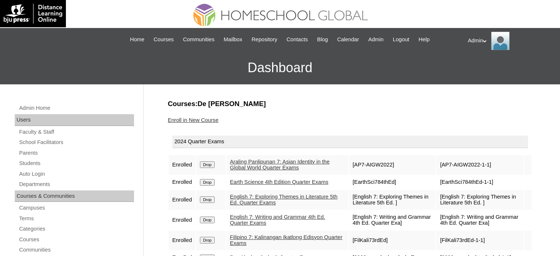 This screenshot has height=256, width=560. What do you see at coordinates (74, 196) in the screenshot?
I see `div: Courses & Communities` at bounding box center [74, 196].